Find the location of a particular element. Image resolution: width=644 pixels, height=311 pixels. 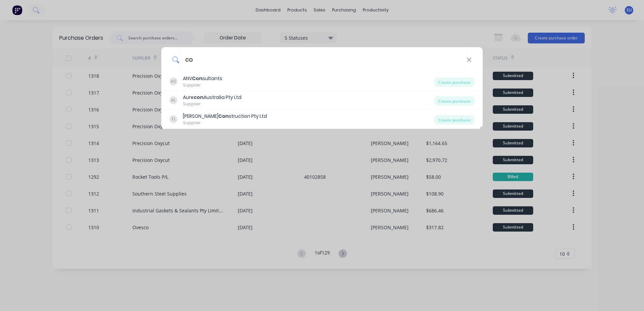

div: AC is located at coordinates (173, 81).